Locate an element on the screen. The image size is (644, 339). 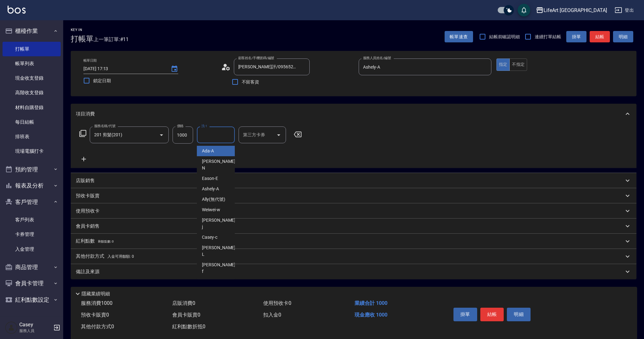
div: 店販銷售 is located at coordinates (354, 181).